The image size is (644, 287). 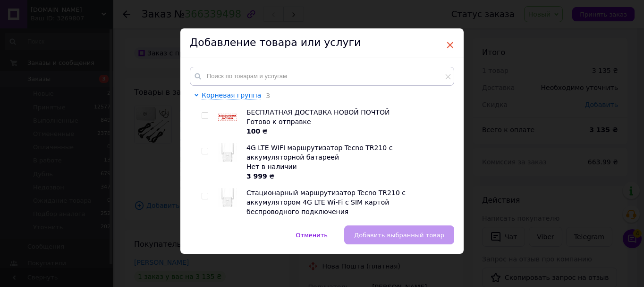 I want to click on b: 100, so click(x=253, y=131).